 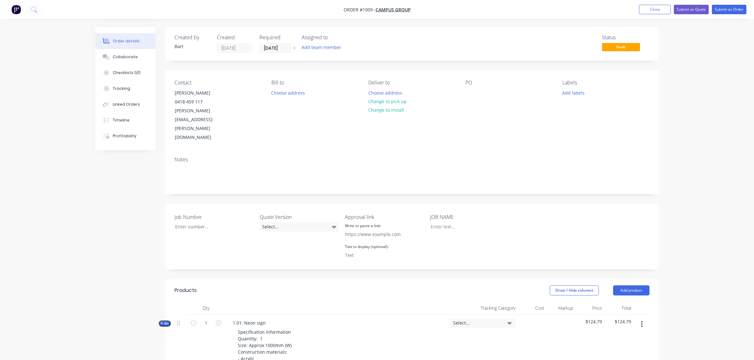 What do you see at coordinates (477, 323) in the screenshot?
I see `span: Select...` at bounding box center [477, 323].